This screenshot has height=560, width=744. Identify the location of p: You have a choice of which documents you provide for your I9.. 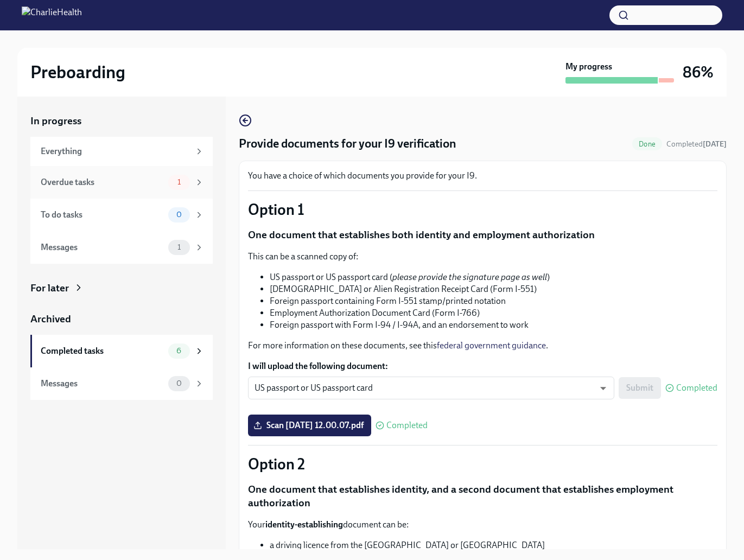
(483, 176).